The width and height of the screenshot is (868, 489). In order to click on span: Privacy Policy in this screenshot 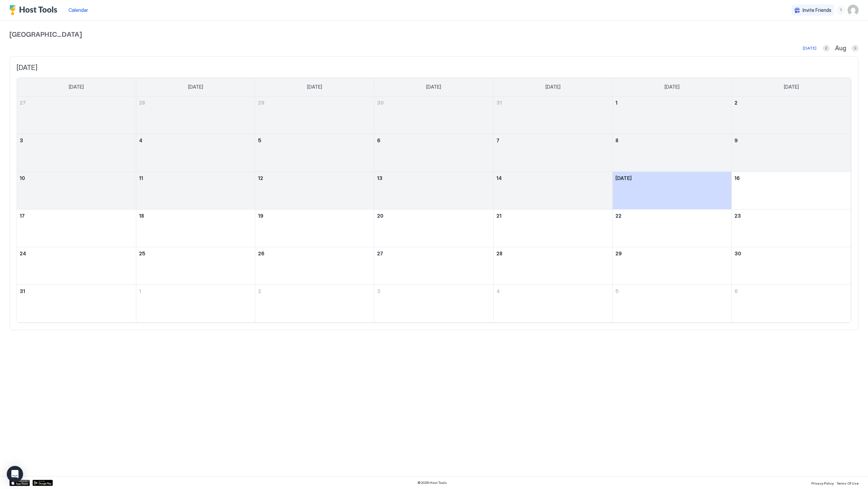, I will do `click(823, 483)`.